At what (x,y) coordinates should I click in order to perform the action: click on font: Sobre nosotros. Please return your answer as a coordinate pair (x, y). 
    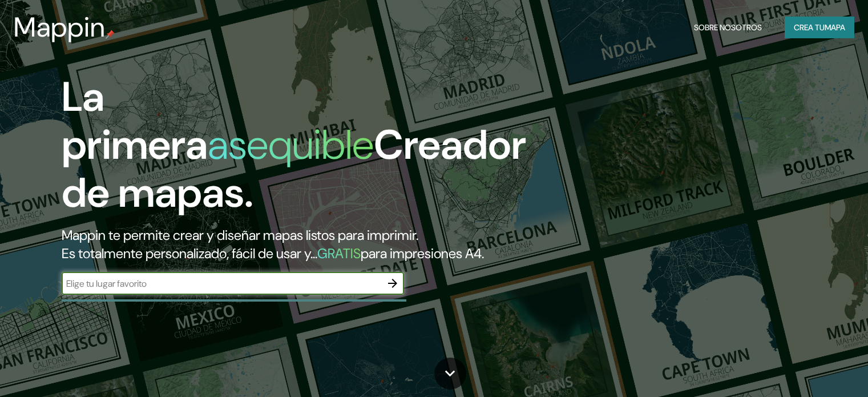
    Looking at the image, I should click on (727, 27).